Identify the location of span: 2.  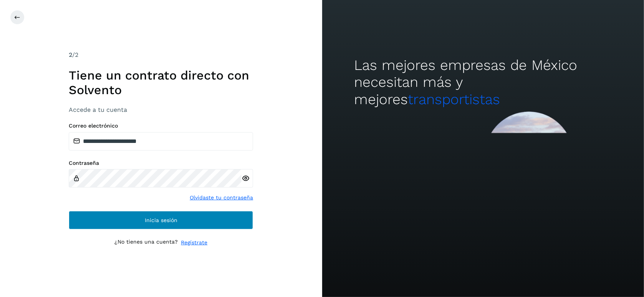
(70, 55).